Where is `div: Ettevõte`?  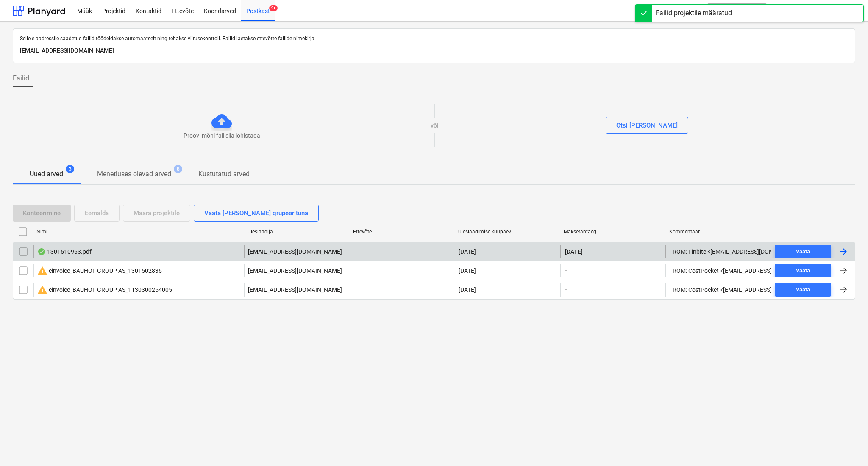
div: Ettevõte is located at coordinates (403, 232).